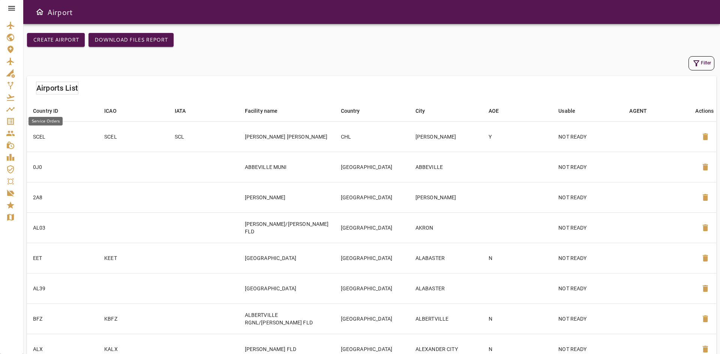  What do you see at coordinates (63, 228) in the screenshot?
I see `td: AL03` at bounding box center [63, 228].